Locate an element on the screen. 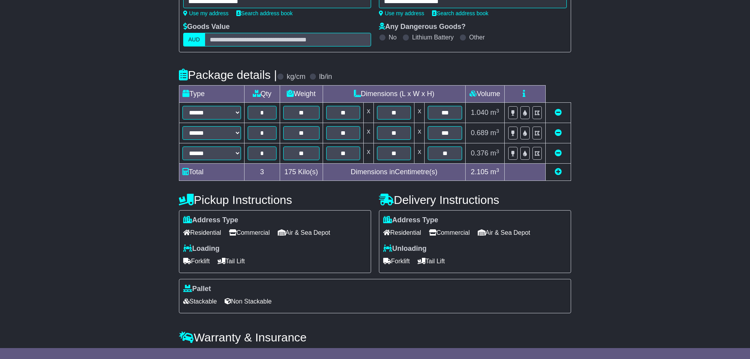 The width and height of the screenshot is (750, 359). label: Loading is located at coordinates (201, 249).